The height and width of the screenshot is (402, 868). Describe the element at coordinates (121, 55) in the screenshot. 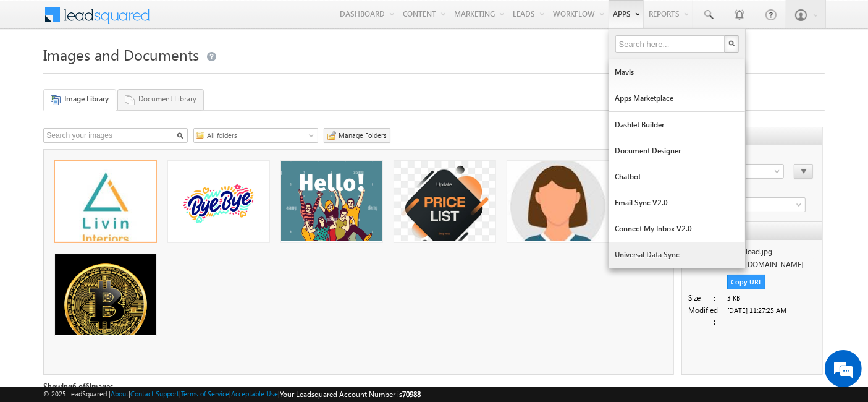

I see `span: Images and Documents` at that location.